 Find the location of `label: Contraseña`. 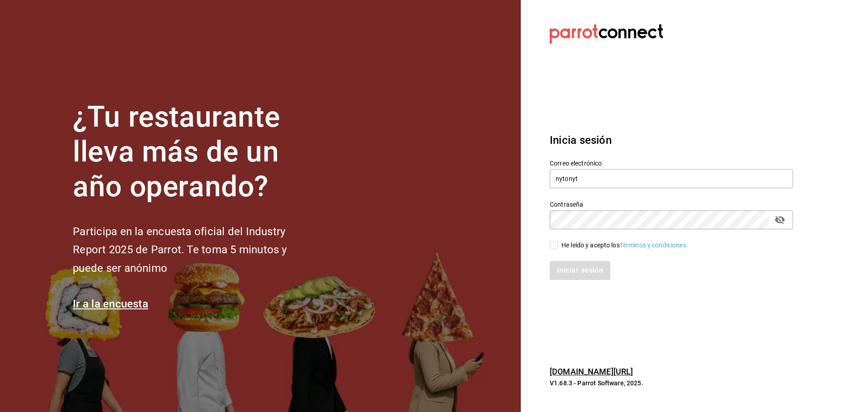

label: Contraseña is located at coordinates (672, 204).